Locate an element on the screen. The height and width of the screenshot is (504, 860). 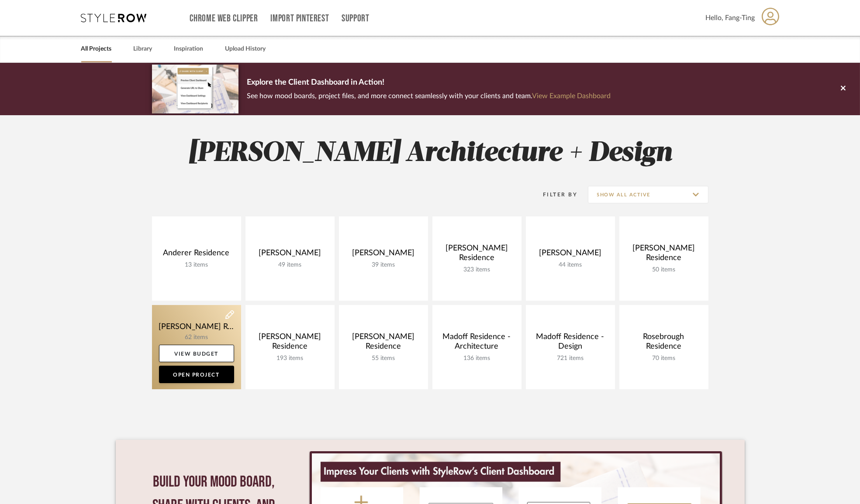
div: 39 items is located at coordinates (384, 265).